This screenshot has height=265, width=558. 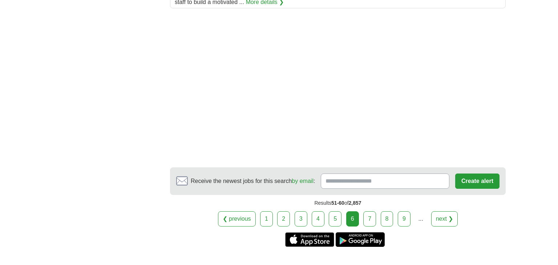 What do you see at coordinates (404, 219) in the screenshot?
I see `a: 9` at bounding box center [404, 219].